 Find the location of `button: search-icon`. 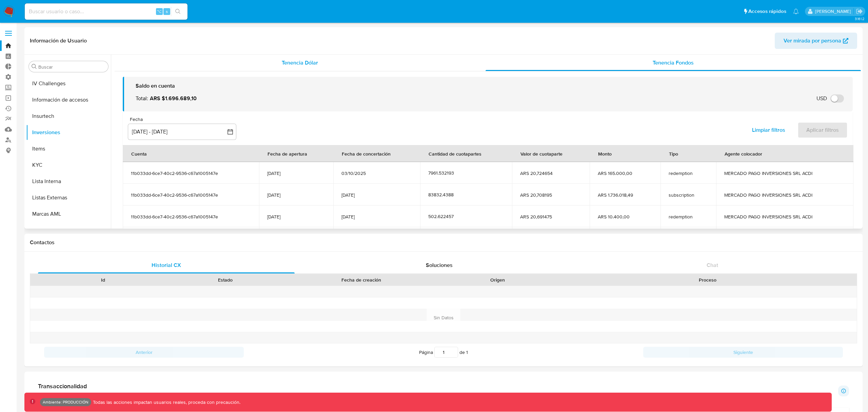

button: search-icon is located at coordinates (178, 11).